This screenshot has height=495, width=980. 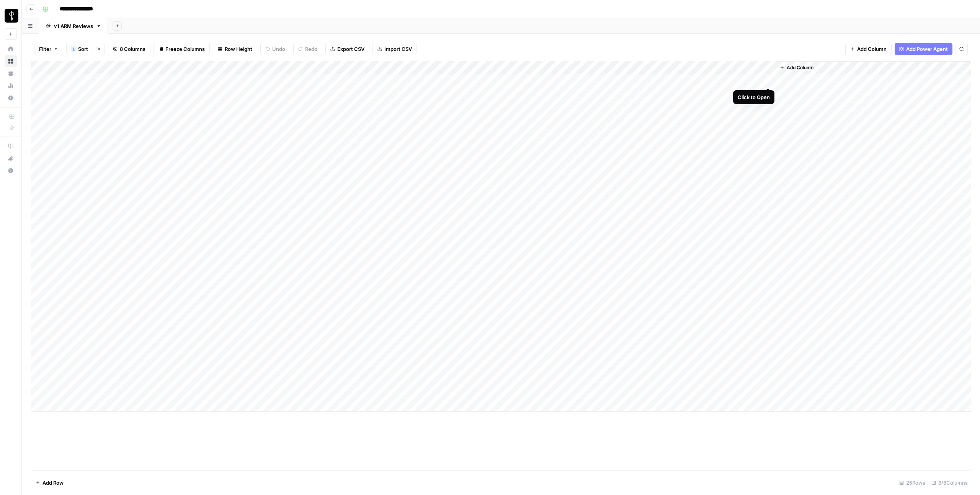 I want to click on img: LP Production Workloads Logo, so click(x=12, y=16).